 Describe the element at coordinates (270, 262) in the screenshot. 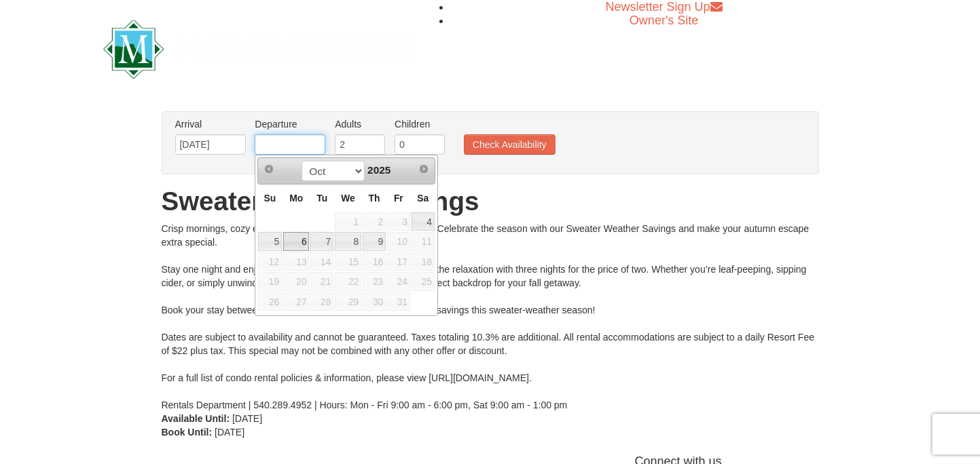

I see `span: 12` at that location.